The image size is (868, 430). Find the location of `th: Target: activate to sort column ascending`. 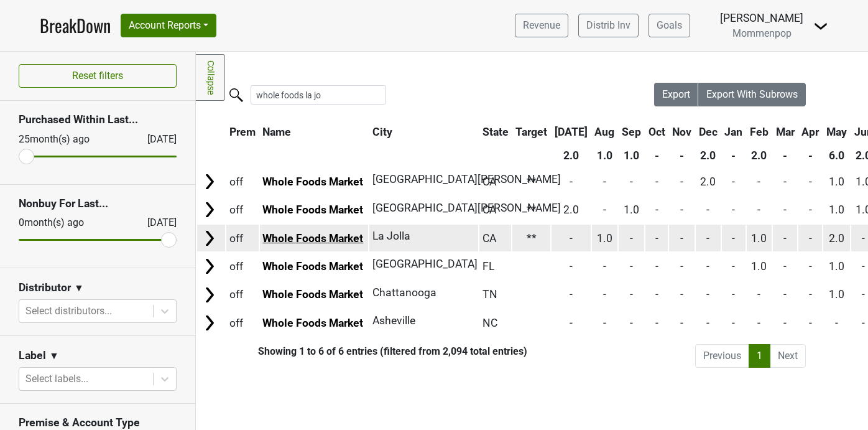

th: Target: activate to sort column ascending is located at coordinates (532, 132).